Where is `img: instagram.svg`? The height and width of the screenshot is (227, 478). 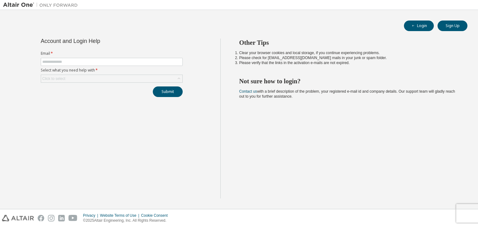
img: instagram.svg is located at coordinates (51, 218).